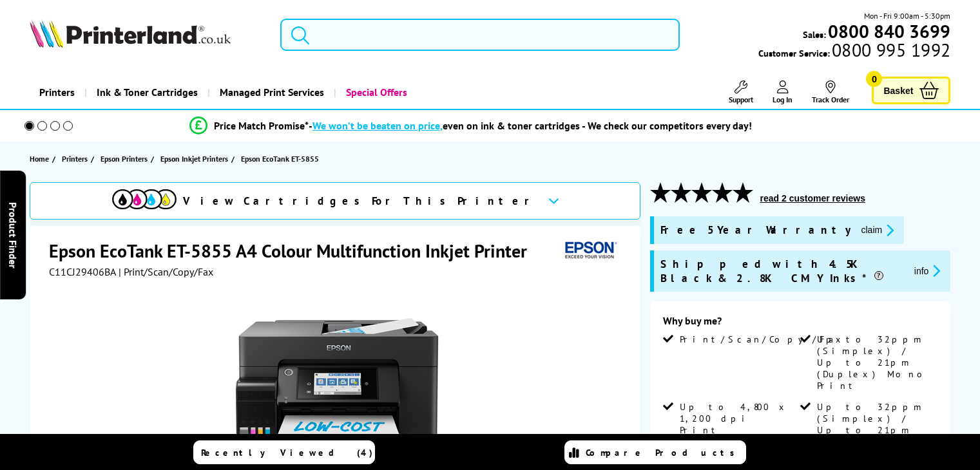 The image size is (980, 470). What do you see at coordinates (271, 92) in the screenshot?
I see `a: Managed Print Services` at bounding box center [271, 92].